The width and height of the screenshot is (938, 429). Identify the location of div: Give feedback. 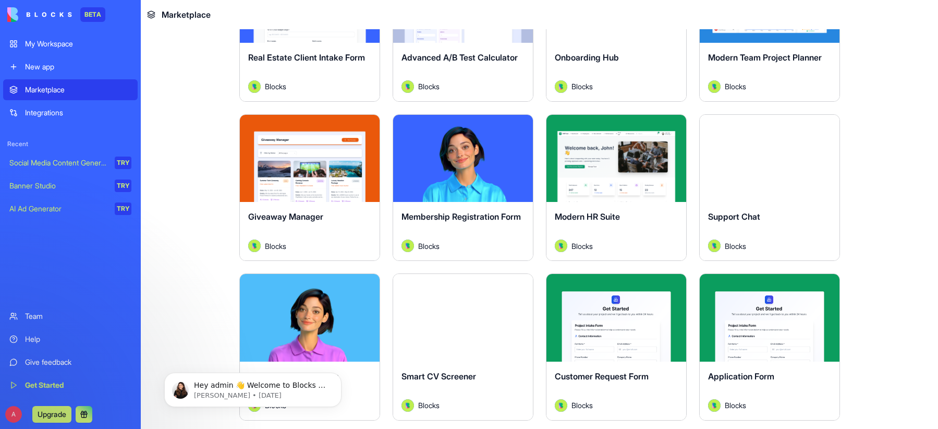
(78, 362).